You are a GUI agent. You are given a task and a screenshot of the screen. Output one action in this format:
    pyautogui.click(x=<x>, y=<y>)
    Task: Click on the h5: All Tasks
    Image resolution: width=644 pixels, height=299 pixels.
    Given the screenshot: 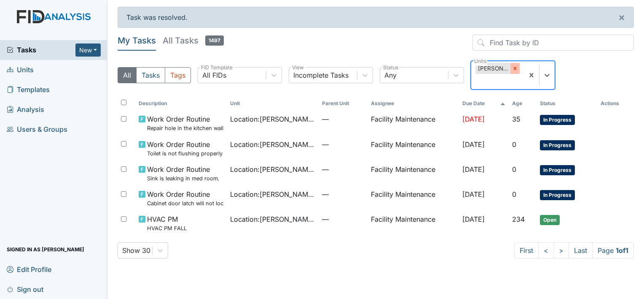 What is the action you would take?
    pyautogui.click(x=193, y=40)
    